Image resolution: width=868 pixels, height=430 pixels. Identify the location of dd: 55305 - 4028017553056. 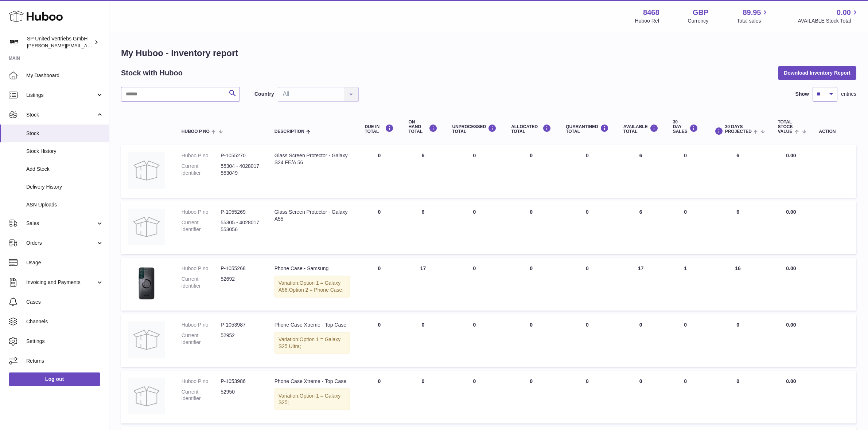
(240, 226).